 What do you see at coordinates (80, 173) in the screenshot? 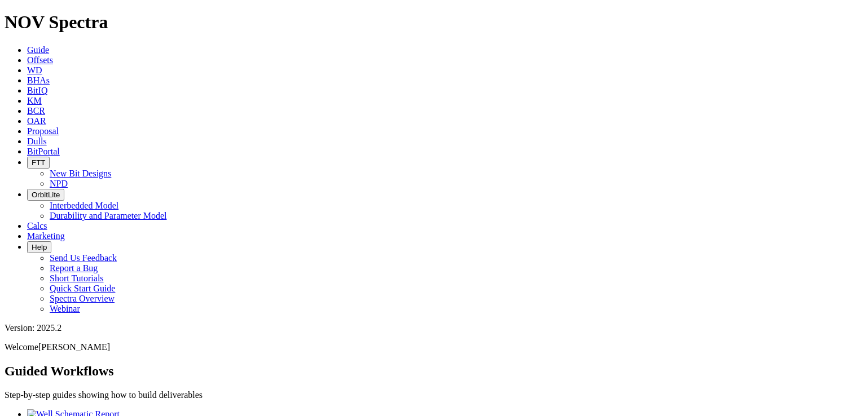
I see `a: New Bit Designs` at bounding box center [80, 173].